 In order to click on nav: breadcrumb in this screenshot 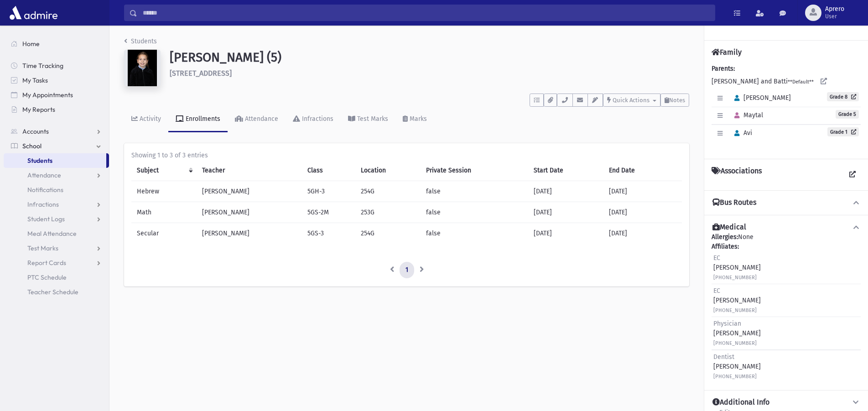, I will do `click(141, 43)`.